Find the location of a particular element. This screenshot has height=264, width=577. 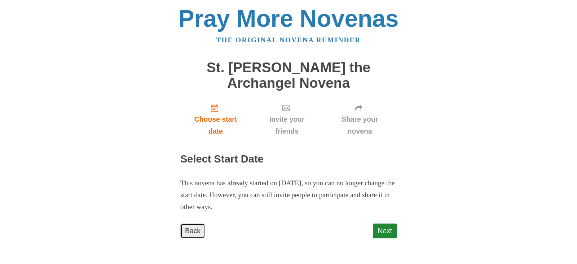

a: Pray More Novenas is located at coordinates (289, 18).